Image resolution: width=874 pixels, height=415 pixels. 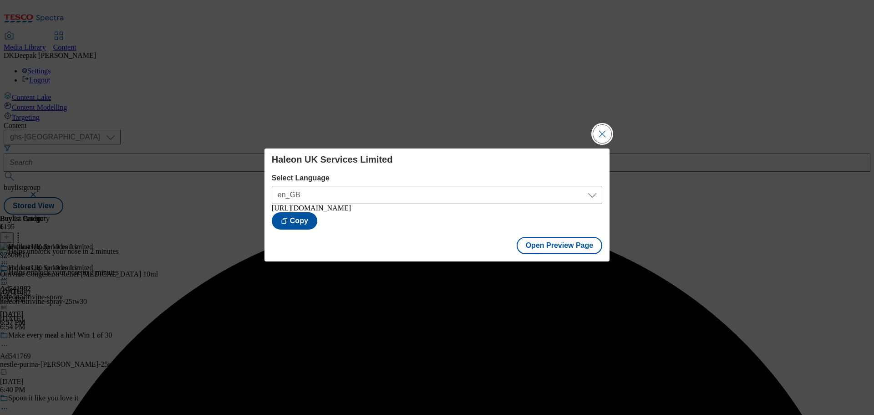 What do you see at coordinates (437, 205) in the screenshot?
I see `div: Modal` at bounding box center [437, 205].